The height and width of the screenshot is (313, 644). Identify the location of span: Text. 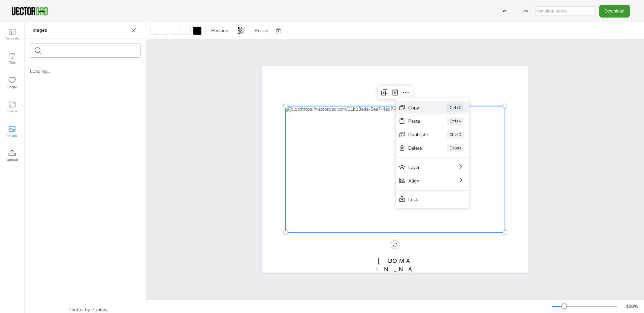
(12, 62).